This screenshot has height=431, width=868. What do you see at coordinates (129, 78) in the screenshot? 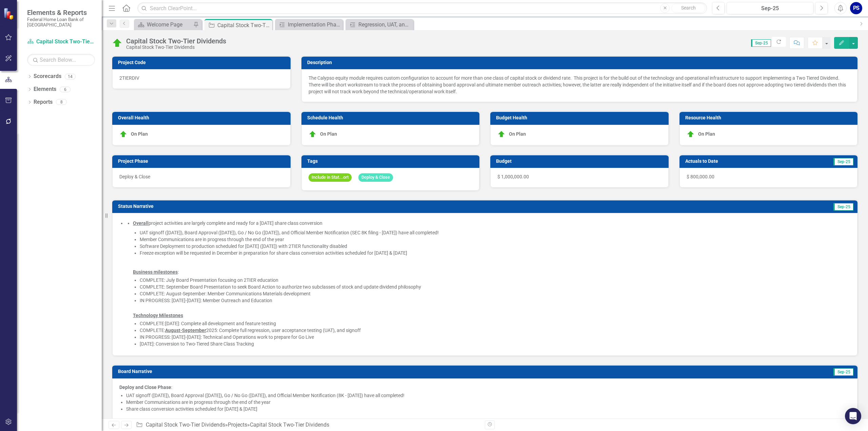
I see `span: 2TIERDIV` at bounding box center [129, 78].